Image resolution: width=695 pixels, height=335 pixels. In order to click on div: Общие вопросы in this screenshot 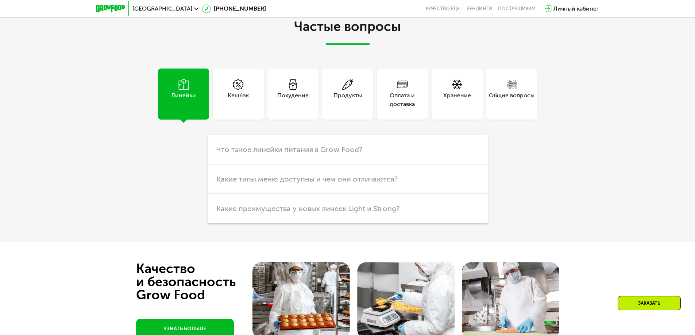, I will do `click(512, 100)`.